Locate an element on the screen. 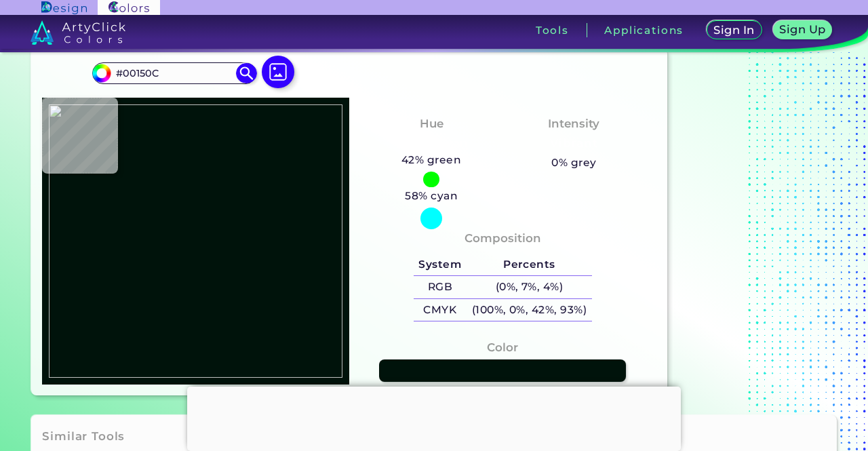 The image size is (868, 451). h3: Green-Cyan is located at coordinates (431, 144).